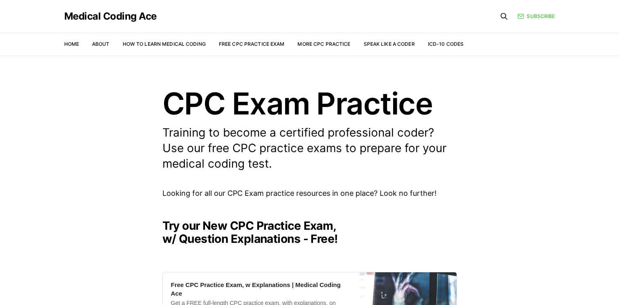  Describe the element at coordinates (164, 44) in the screenshot. I see `a: How to Learn Medical Coding` at that location.